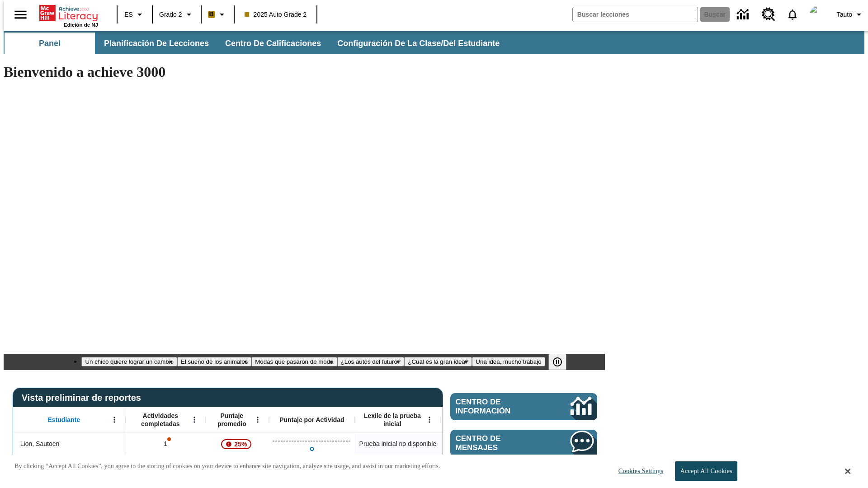 The image size is (868, 488). Describe the element at coordinates (212, 14) in the screenshot. I see `span: B` at that location.